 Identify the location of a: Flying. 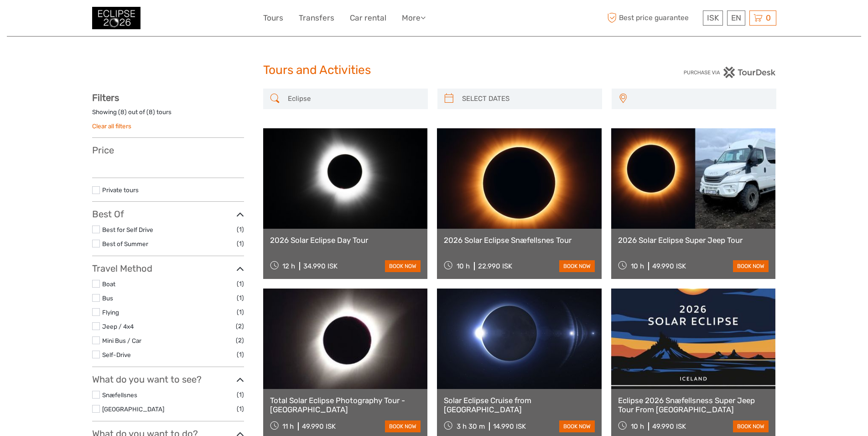
(110, 312).